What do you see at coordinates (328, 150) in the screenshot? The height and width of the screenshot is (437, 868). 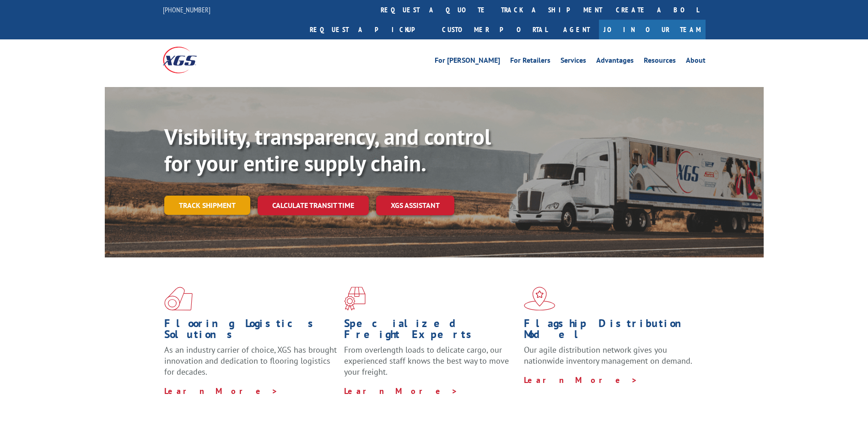 I see `b: Visibility, transparency, and control for your entire supply chain.` at bounding box center [328, 150].